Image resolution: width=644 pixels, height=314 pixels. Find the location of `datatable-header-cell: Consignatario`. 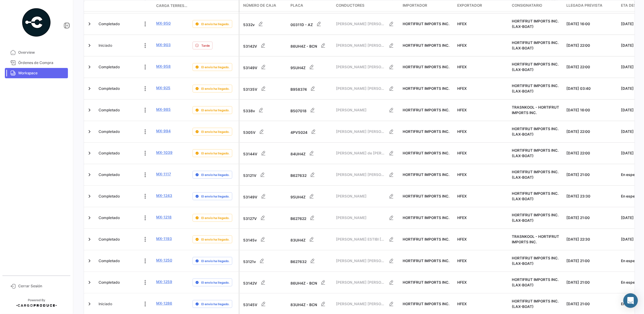

datatable-header-cell: Consignatario is located at coordinates (537, 6).